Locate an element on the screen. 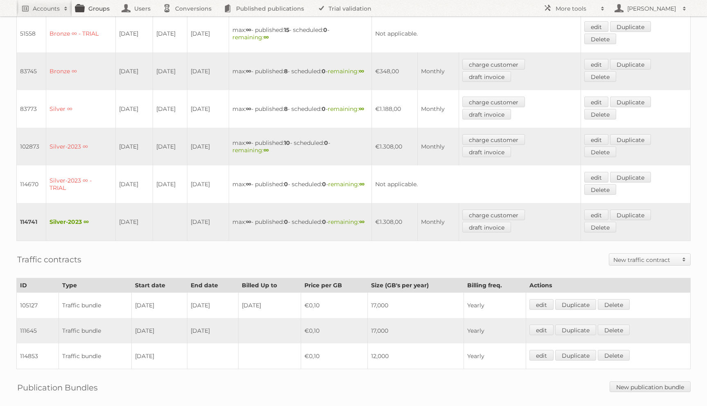  td: Silver ∞ is located at coordinates (81, 109).